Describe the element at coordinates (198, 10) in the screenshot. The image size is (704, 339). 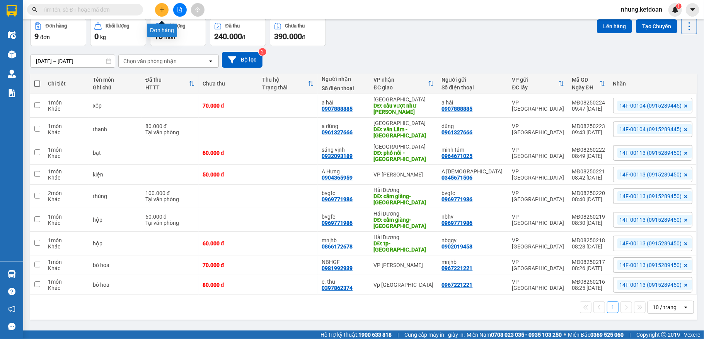
I see `button: aim` at that location.